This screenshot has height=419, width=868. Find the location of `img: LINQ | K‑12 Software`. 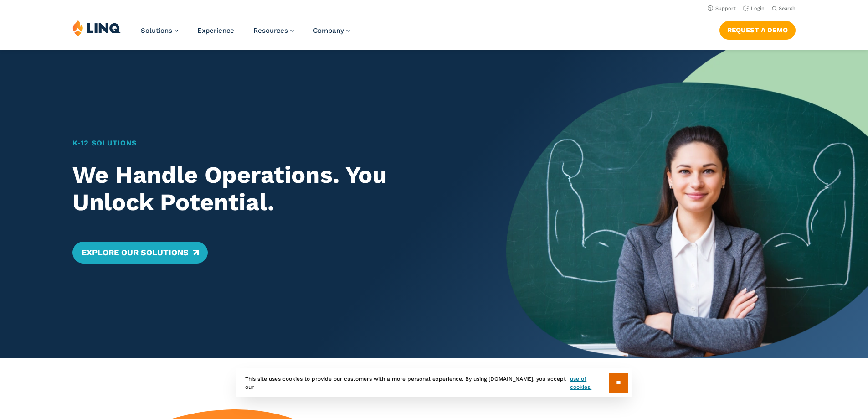

img: LINQ | K‑12 Software is located at coordinates (97, 28).